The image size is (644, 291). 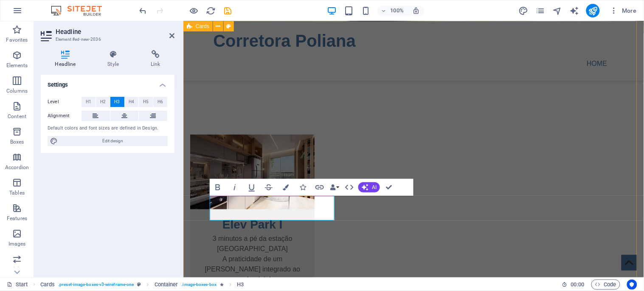 What do you see at coordinates (593, 10) in the screenshot?
I see `button: publish` at bounding box center [593, 10].